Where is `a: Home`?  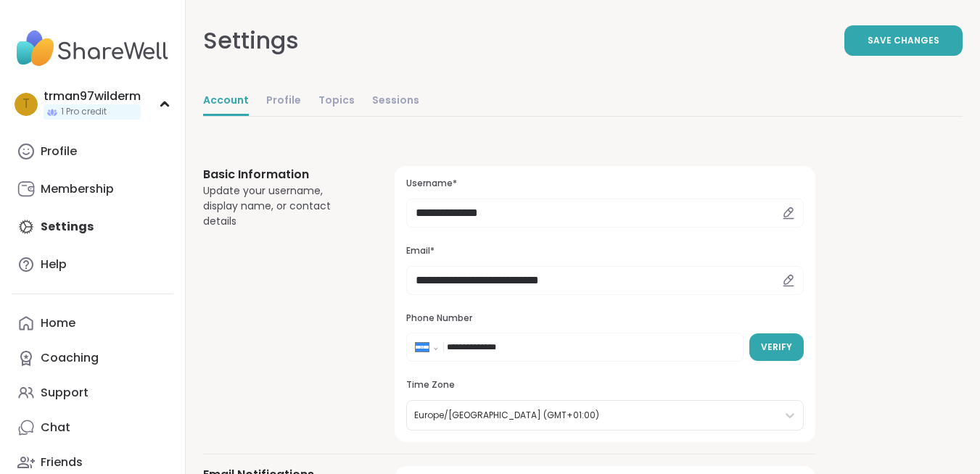 a: Home is located at coordinates (92, 323).